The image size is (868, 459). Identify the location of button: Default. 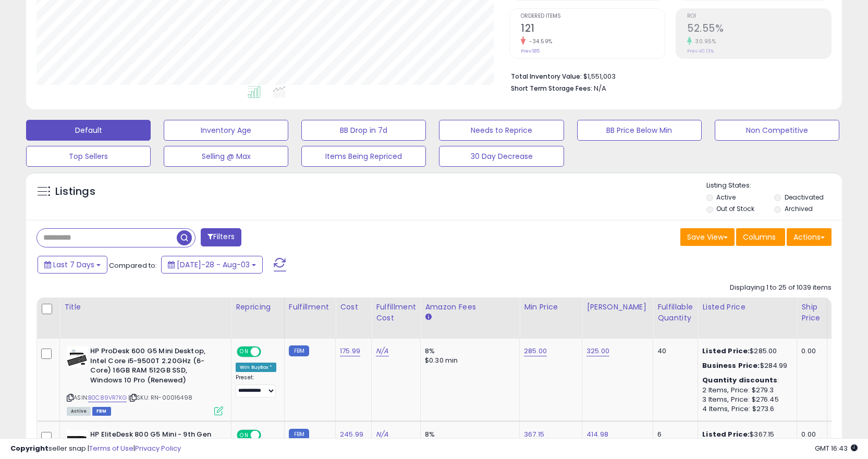
(88, 130).